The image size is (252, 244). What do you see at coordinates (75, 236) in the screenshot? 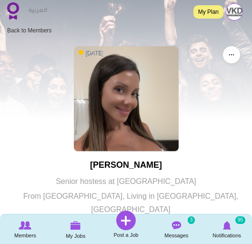
I see `span: My Jobs` at bounding box center [75, 236].